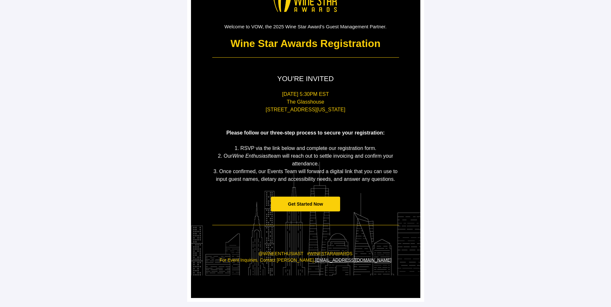 The height and width of the screenshot is (307, 611). Describe the element at coordinates (306, 102) in the screenshot. I see `p: The Glasshouse` at that location.